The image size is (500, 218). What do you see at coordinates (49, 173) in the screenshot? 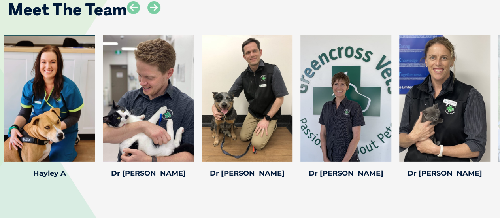
I see `h4: Hayley A` at bounding box center [49, 173].